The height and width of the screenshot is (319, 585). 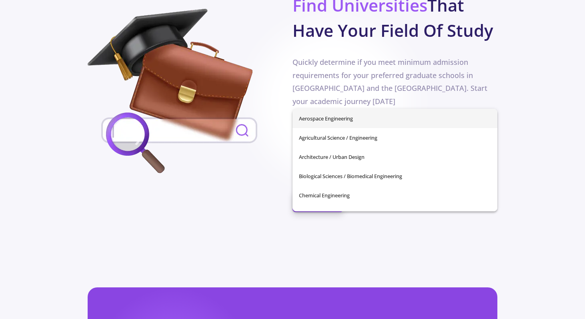 What do you see at coordinates (395, 176) in the screenshot?
I see `span: Biological Sciences / Biomedical Engineering` at bounding box center [395, 176].